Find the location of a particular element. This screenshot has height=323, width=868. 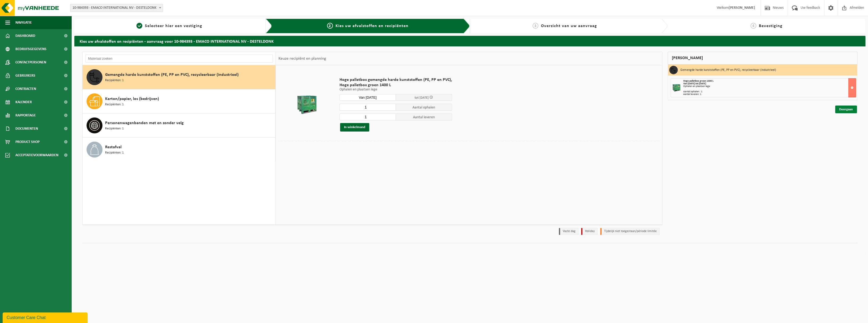

span: Documenten is located at coordinates (27, 129).